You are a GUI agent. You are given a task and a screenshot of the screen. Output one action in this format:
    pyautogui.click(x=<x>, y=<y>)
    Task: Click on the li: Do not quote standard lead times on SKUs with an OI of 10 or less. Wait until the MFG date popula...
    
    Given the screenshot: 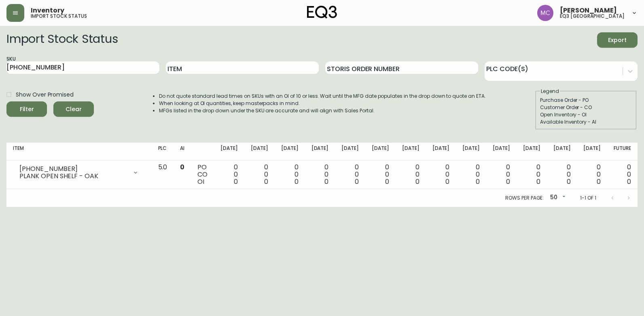 What is the action you would take?
    pyautogui.click(x=322, y=96)
    